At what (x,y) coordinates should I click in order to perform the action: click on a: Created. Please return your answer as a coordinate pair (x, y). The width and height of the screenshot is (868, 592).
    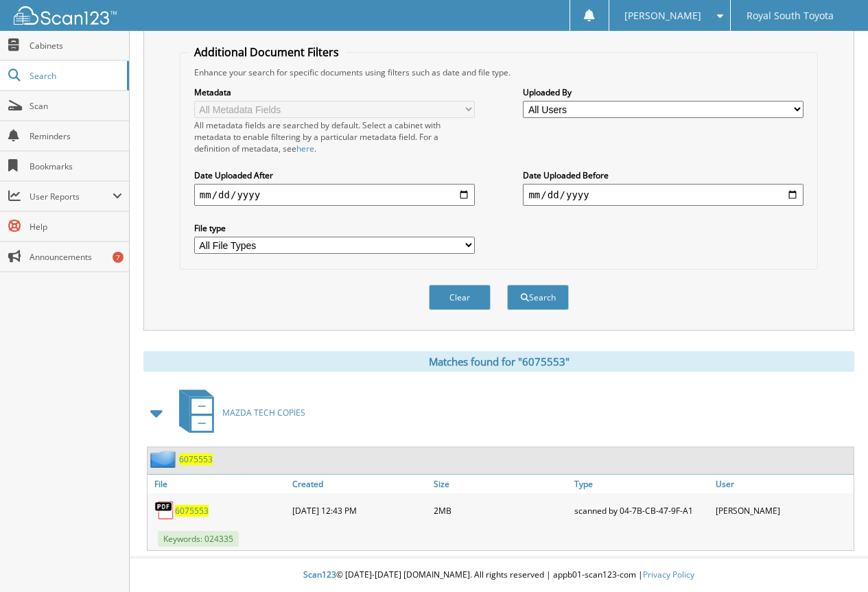
    Looking at the image, I should click on (359, 483).